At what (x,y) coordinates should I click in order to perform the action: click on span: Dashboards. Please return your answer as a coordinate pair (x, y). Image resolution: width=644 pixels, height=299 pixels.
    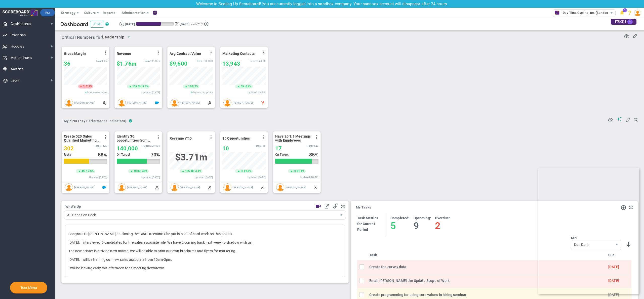
    Looking at the image, I should click on (21, 24).